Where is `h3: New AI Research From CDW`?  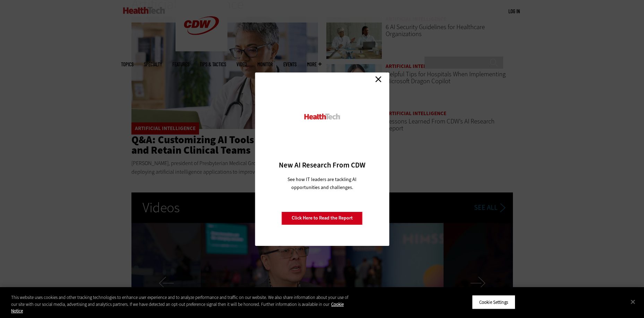
h3: New AI Research From CDW is located at coordinates (322, 165).